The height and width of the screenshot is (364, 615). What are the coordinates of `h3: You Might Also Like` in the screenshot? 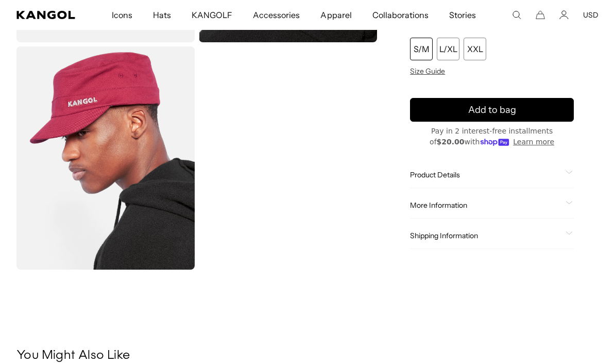 It's located at (308, 356).